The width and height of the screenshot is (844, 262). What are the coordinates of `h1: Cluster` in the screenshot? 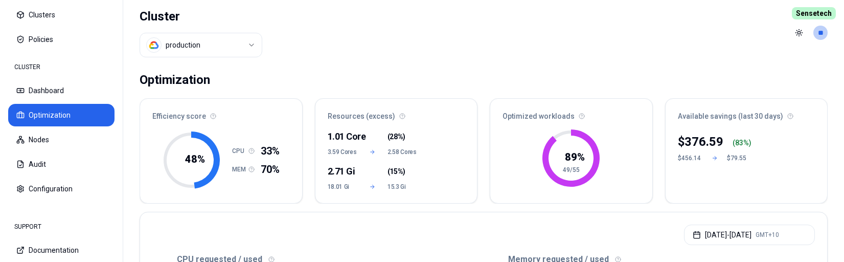 It's located at (201, 16).